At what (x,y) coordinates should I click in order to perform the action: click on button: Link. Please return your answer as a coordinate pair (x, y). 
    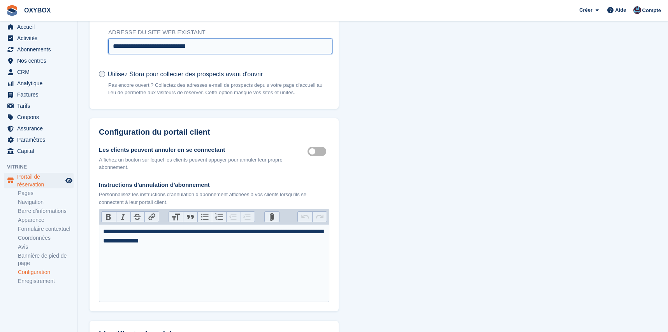
    Looking at the image, I should click on (151, 217).